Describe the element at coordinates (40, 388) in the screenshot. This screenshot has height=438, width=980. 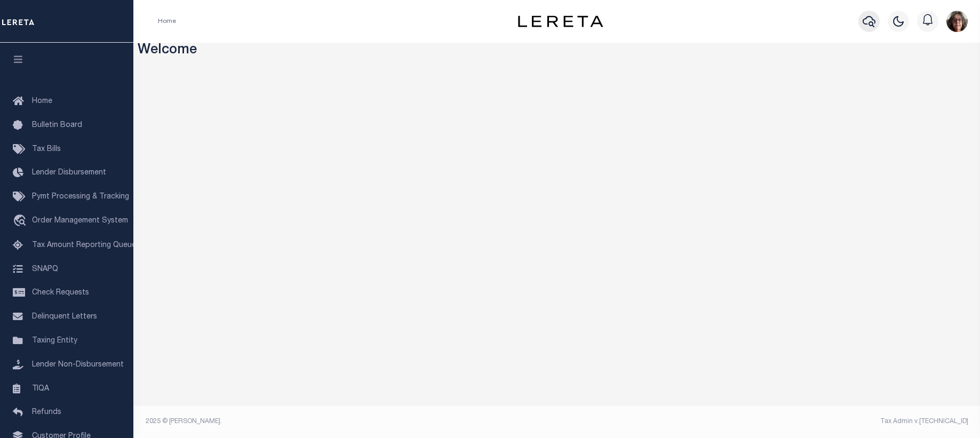
I see `span: TIQA` at that location.